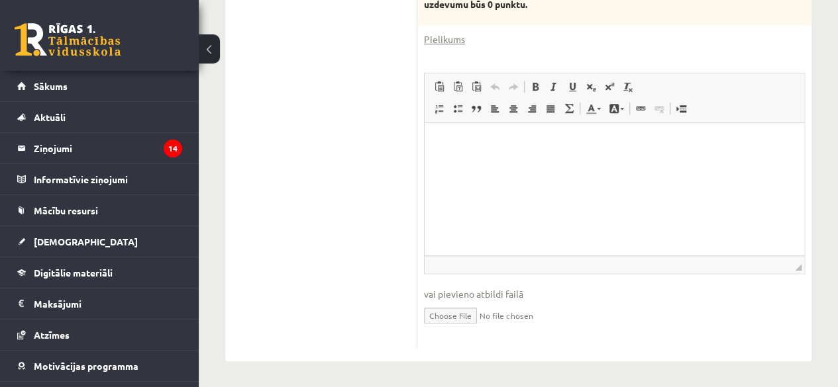 The image size is (838, 387). Describe the element at coordinates (99, 117) in the screenshot. I see `a: Aktuāli` at that location.